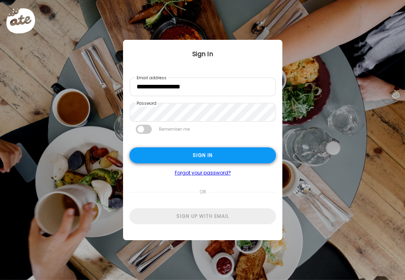 Image resolution: width=405 pixels, height=280 pixels. What do you see at coordinates (202, 192) in the screenshot?
I see `span: or` at bounding box center [202, 192].